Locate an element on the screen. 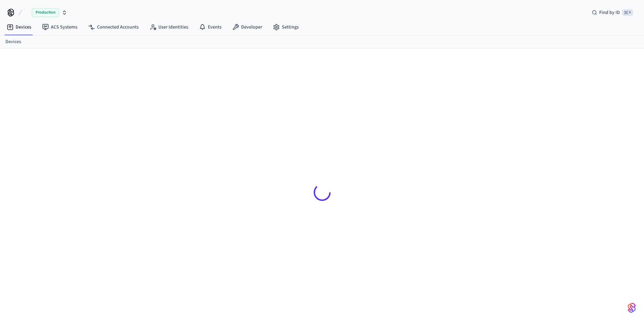  a: Developer is located at coordinates (247, 27).